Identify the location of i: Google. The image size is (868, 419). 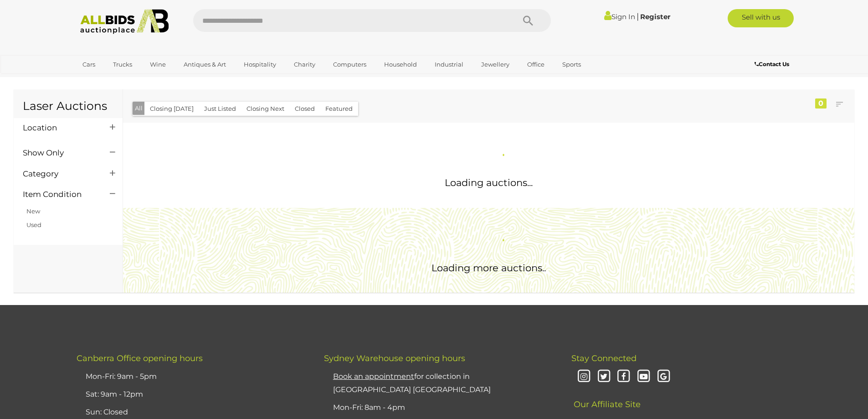
(663, 377).